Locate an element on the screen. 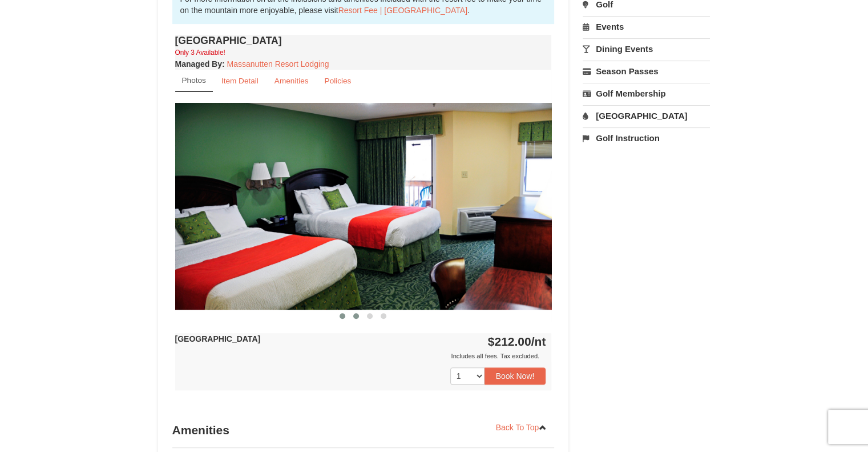  a: Amenities is located at coordinates (292, 81).